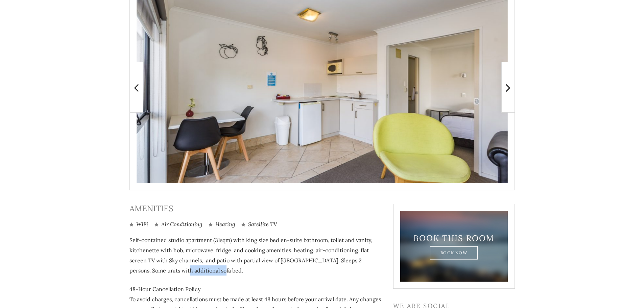  I want to click on a: Book Now, so click(454, 253).